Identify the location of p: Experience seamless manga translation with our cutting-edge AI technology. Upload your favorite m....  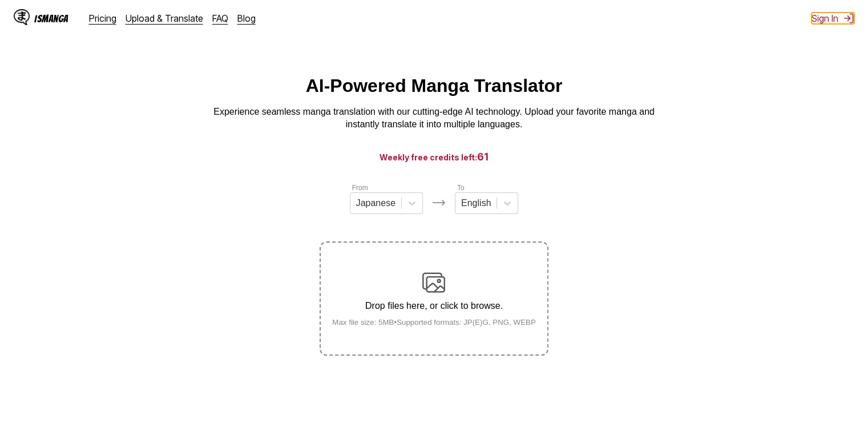
(434, 118).